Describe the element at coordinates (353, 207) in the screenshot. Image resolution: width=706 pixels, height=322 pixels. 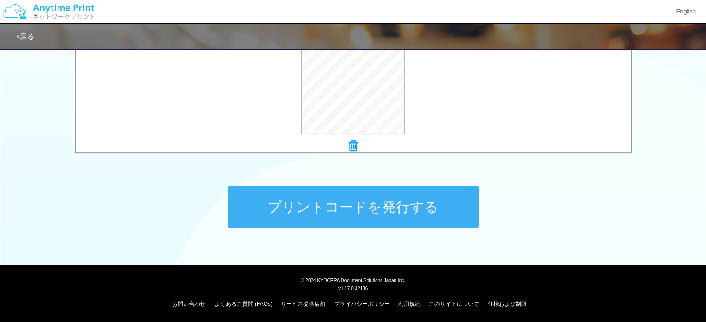
I see `button: プリントコードを発行する` at that location.